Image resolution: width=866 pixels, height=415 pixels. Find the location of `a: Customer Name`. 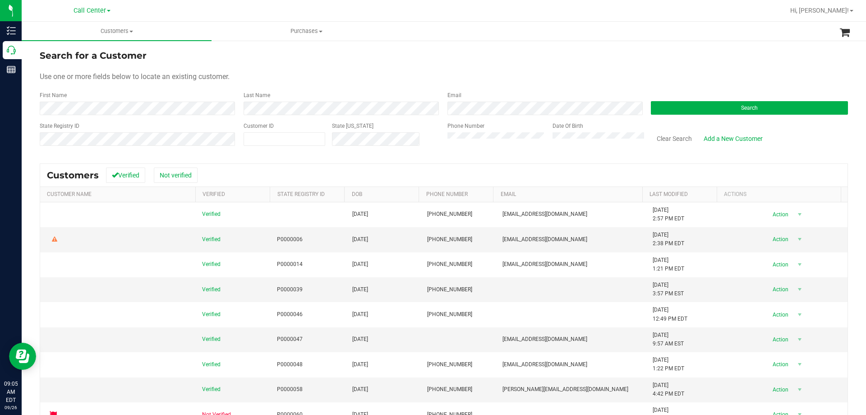

a: Customer Name is located at coordinates (69, 194).